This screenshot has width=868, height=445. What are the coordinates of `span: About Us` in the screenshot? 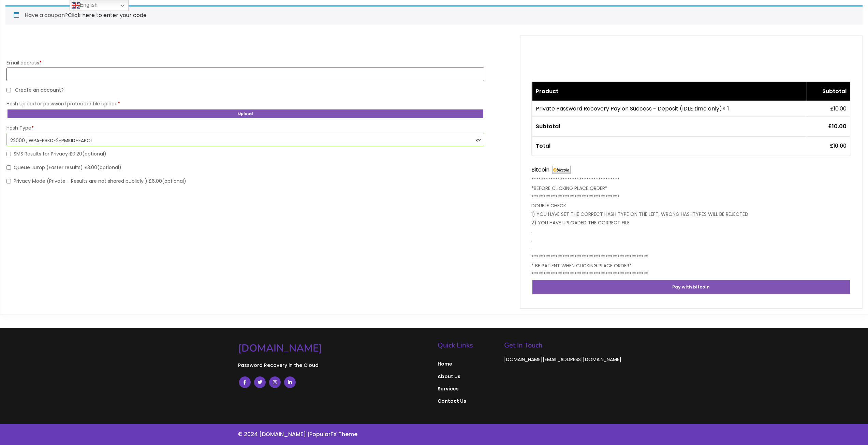 It's located at (467, 376).